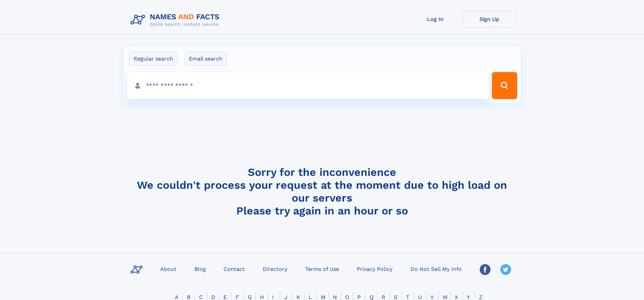 The image size is (644, 300). Describe the element at coordinates (375, 269) in the screenshot. I see `a: Privacy Policy` at that location.